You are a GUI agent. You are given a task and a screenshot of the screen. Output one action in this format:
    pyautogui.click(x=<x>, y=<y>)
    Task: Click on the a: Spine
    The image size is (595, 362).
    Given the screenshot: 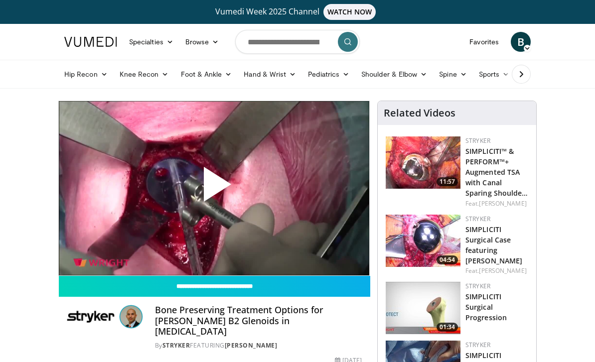 What is the action you would take?
    pyautogui.click(x=452, y=74)
    